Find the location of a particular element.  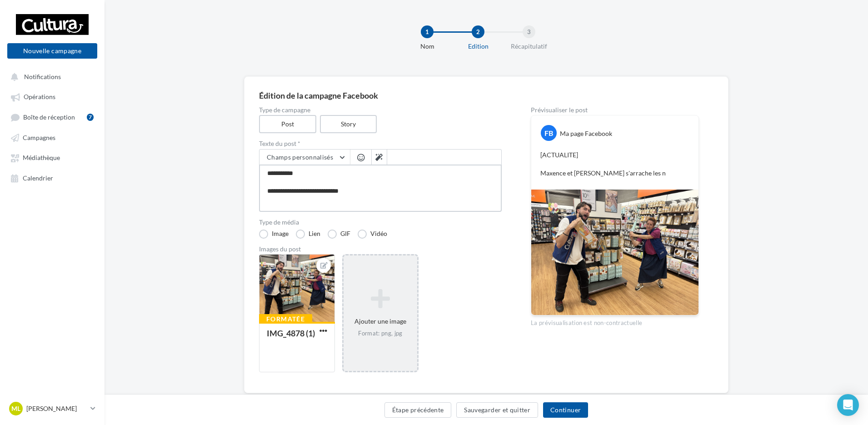

div: Edition is located at coordinates (478, 46).